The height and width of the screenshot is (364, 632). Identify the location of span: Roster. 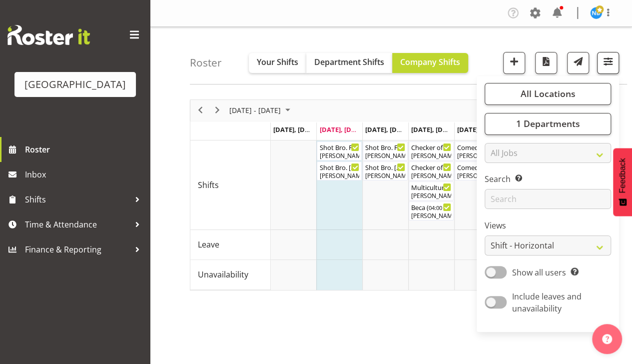
(85, 150).